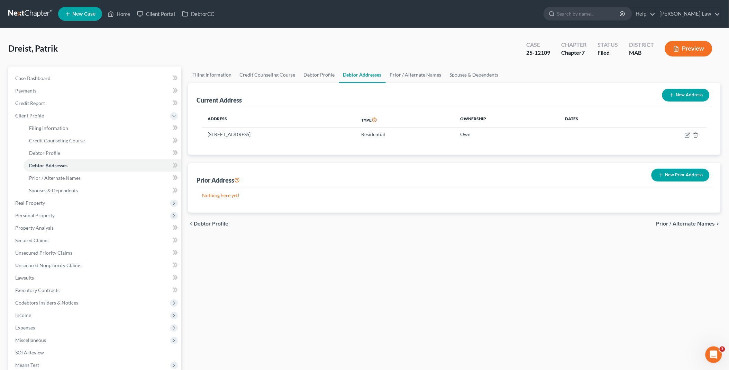 Image resolution: width=729 pixels, height=370 pixels. What do you see at coordinates (642, 53) in the screenshot?
I see `div: MAB` at bounding box center [642, 53].